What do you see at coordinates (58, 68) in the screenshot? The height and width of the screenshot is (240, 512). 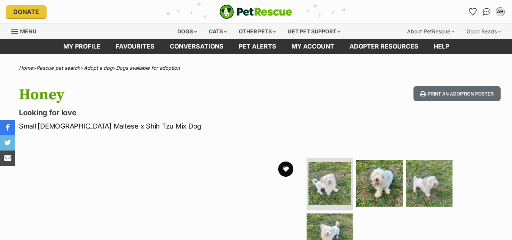 I see `a: Rescue pet search` at bounding box center [58, 68].